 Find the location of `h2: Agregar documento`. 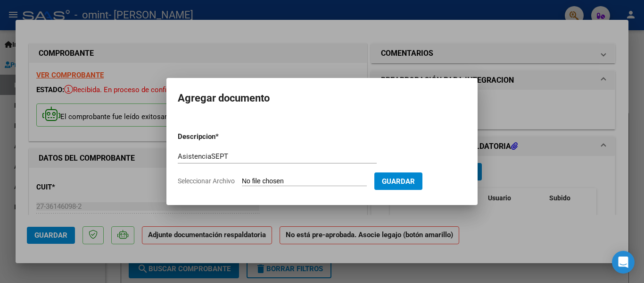

h2: Agregar documento is located at coordinates (322, 98).